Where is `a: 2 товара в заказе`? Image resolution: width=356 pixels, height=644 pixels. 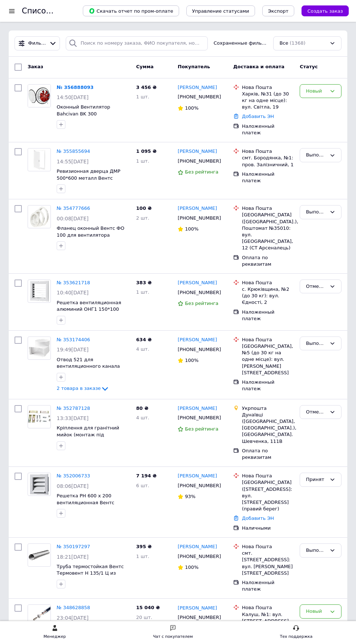
a: 2 товара в заказе is located at coordinates (83, 388).